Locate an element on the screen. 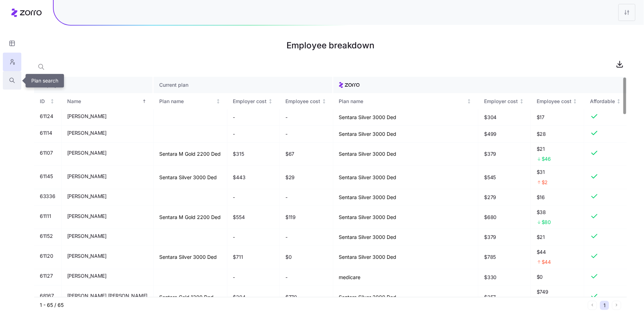 This screenshot has height=336, width=644. span: $315 is located at coordinates (238, 154).